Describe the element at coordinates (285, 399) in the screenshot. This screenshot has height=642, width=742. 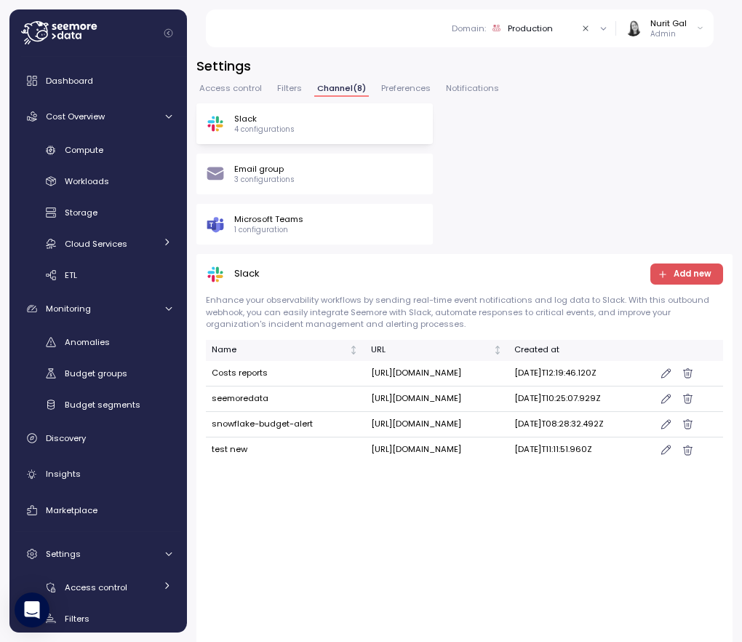
I see `td: seemoredata` at that location.